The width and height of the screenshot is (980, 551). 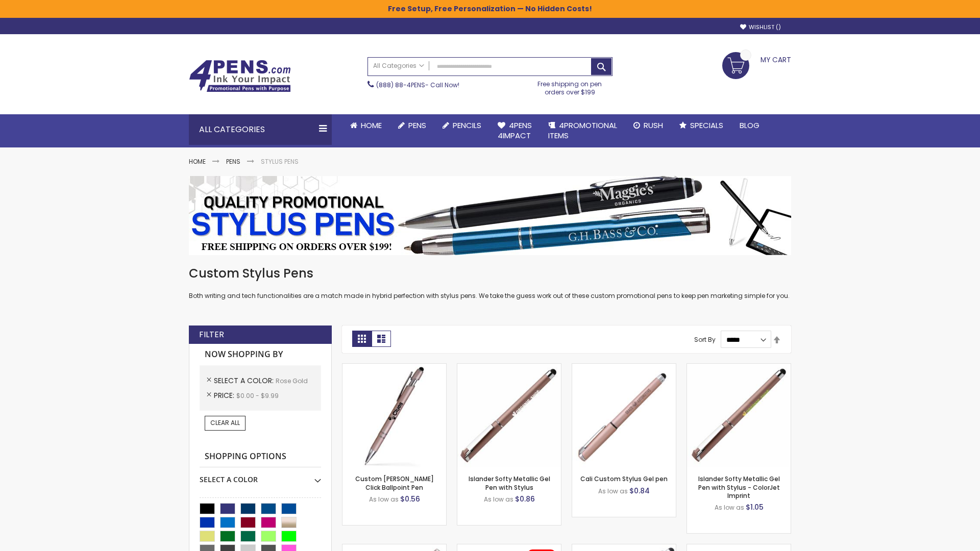 I want to click on a: Cali Custom Stylus Gel pen-Rose Gold, so click(x=623, y=367).